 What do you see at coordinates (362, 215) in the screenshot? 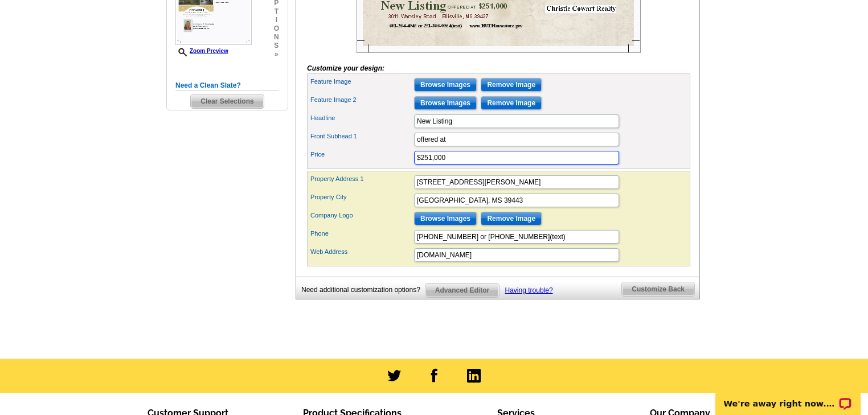
I see `label: Company Logo` at bounding box center [362, 215].